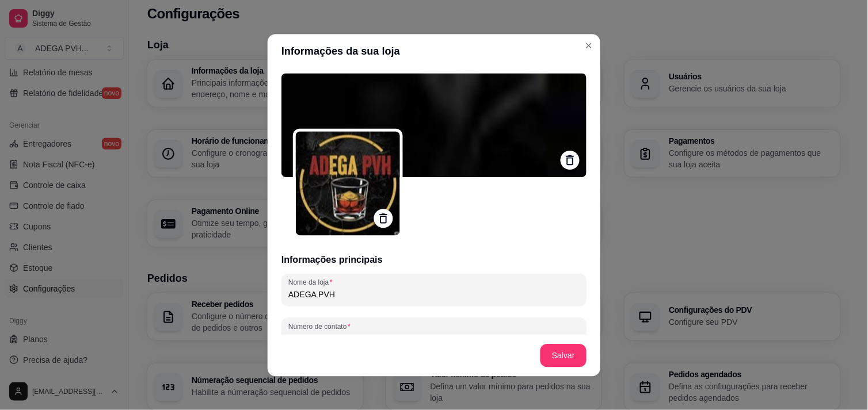  What do you see at coordinates (434, 295) in the screenshot?
I see `input: Nome da loja` at bounding box center [434, 295].